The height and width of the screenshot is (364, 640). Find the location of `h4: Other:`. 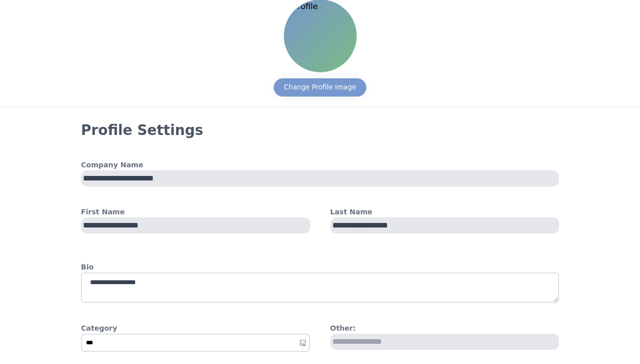

h4: Other: is located at coordinates (445, 328).